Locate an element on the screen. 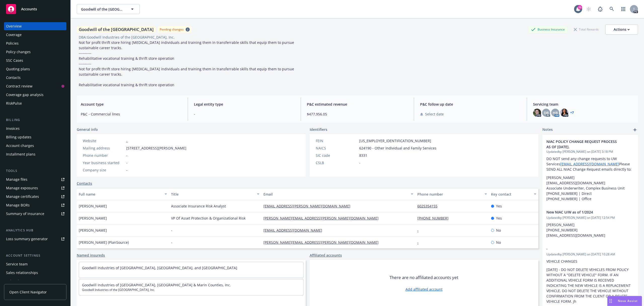 This screenshot has width=644, height=306. span: Yes is located at coordinates (499, 206).